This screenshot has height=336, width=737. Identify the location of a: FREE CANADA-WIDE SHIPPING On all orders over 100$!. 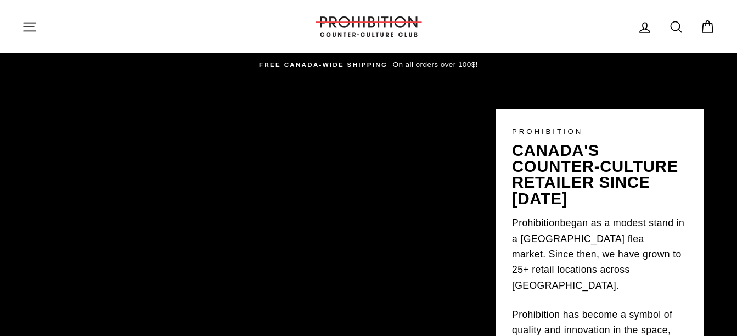
(368, 65).